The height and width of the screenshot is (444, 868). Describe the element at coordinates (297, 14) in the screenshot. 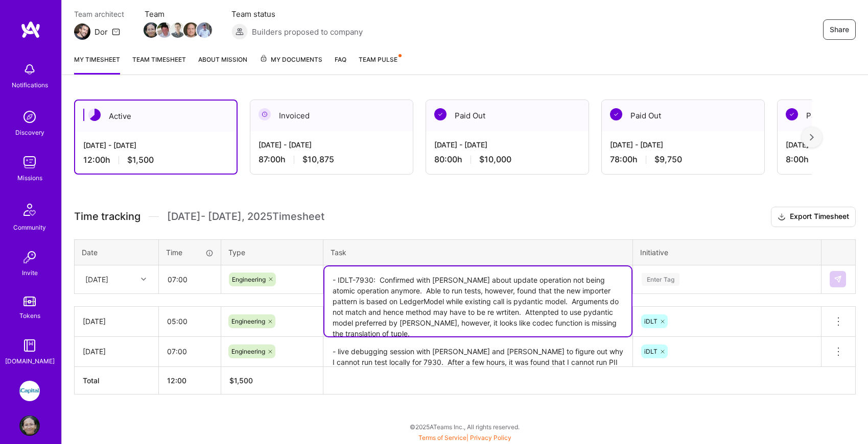

I see `span: Team status` at that location.